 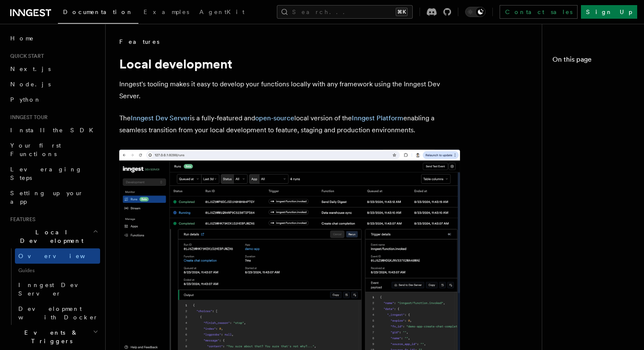 What do you see at coordinates (98, 13) in the screenshot?
I see `a: Documentation` at bounding box center [98, 13].